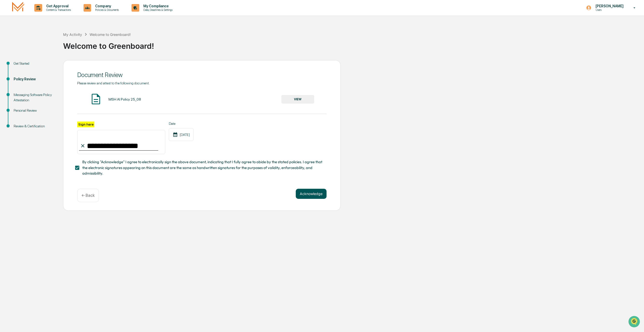  What do you see at coordinates (312, 194) in the screenshot?
I see `button: Acknowledge` at bounding box center [312, 194].